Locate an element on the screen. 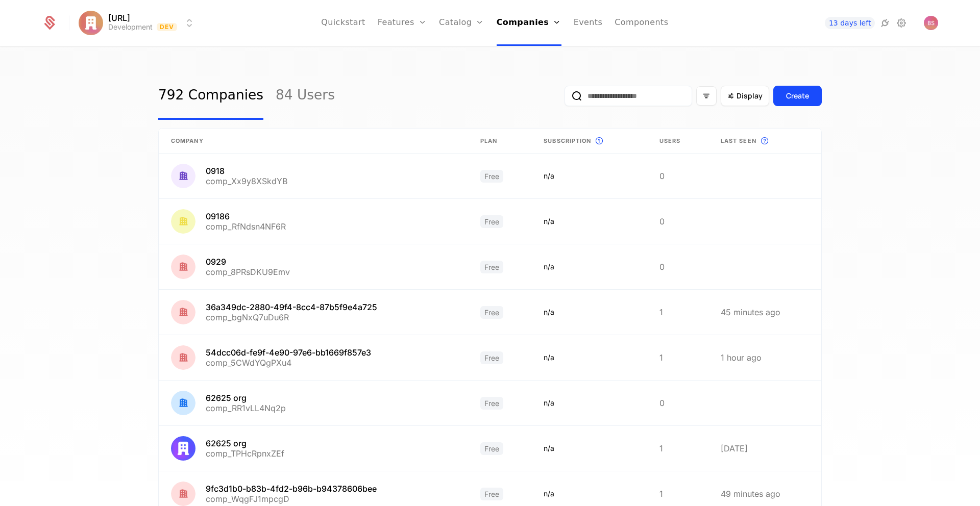 This screenshot has width=980, height=506. button: Display is located at coordinates (744, 96).